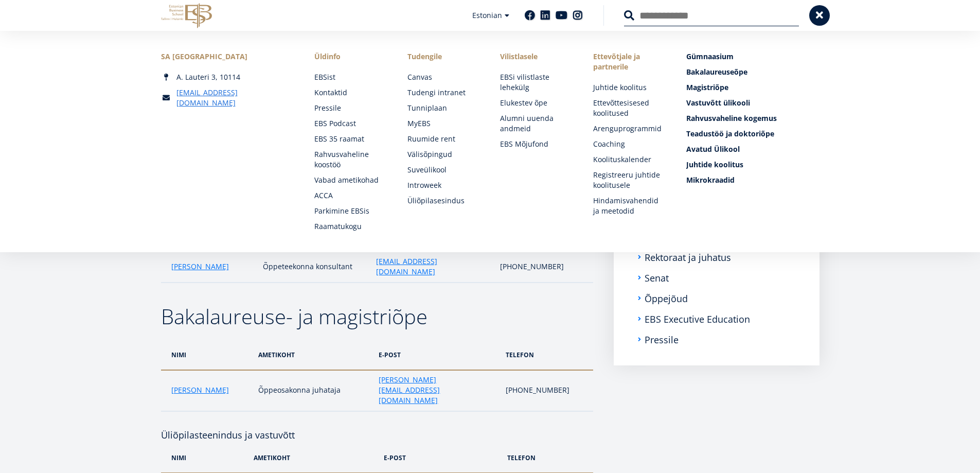 The height and width of the screenshot is (473, 980). Describe the element at coordinates (377, 316) in the screenshot. I see `h2: Bakalaureuse- ja magistriõpe` at that location.